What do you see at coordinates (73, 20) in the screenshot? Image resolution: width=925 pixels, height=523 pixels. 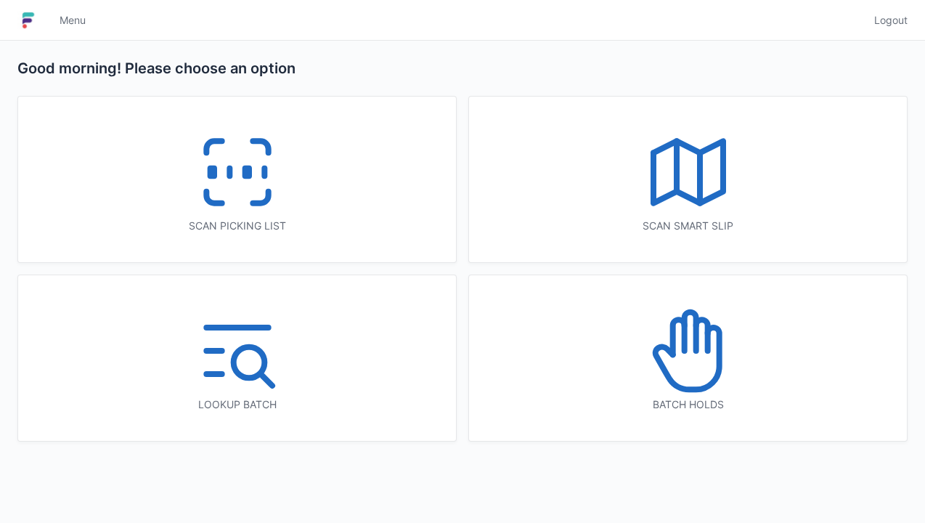 I see `span: Menu` at bounding box center [73, 20].